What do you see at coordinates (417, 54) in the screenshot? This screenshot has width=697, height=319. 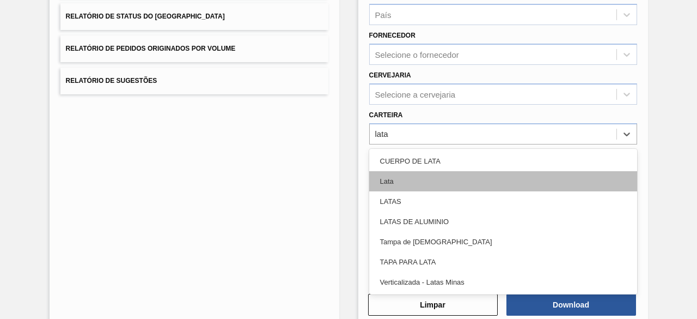 I see `div: Selecione o fornecedor` at bounding box center [417, 54].